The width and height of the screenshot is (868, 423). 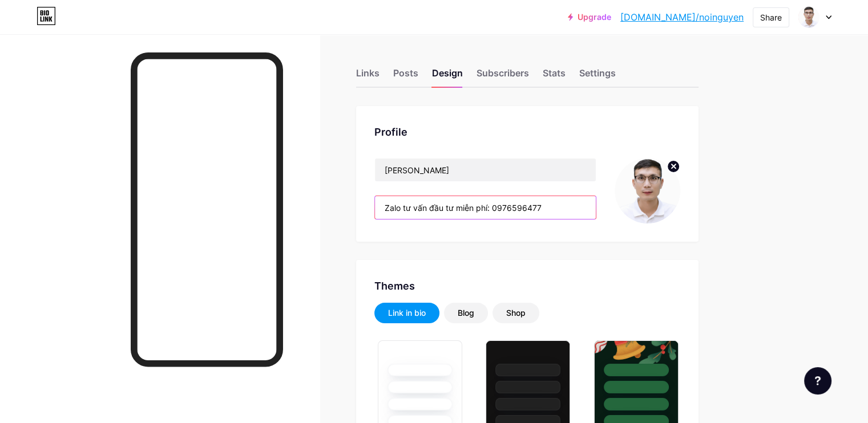 What do you see at coordinates (447, 76) in the screenshot?
I see `div: Design` at bounding box center [447, 76].